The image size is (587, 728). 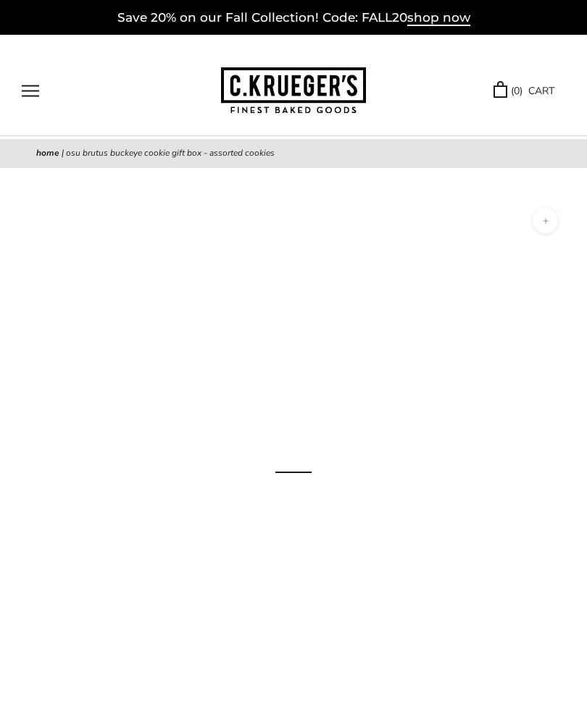 What do you see at coordinates (293, 90) in the screenshot?
I see `img: C.KRUEGER'S` at bounding box center [293, 90].